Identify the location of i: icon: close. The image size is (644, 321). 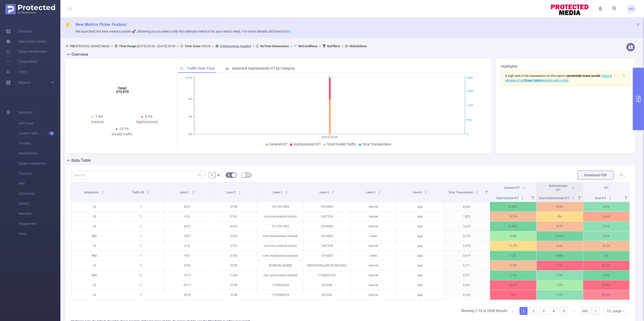
(624, 75).